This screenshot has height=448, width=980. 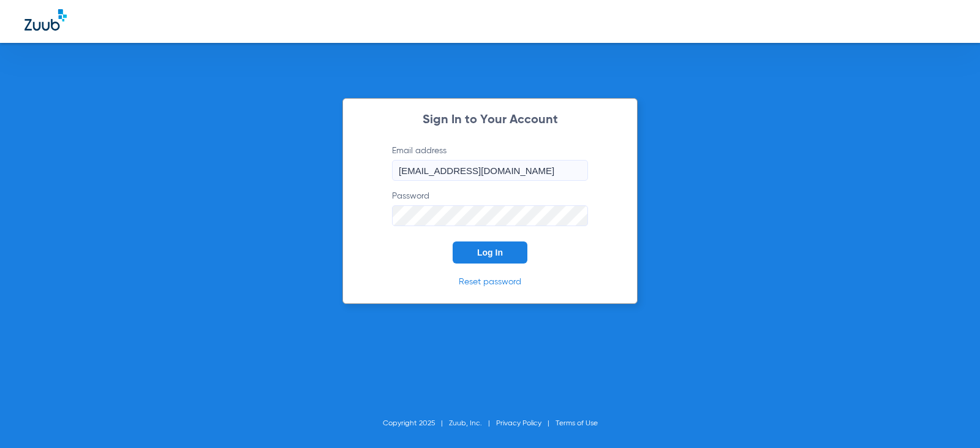 I want to click on input: Email address, so click(x=490, y=170).